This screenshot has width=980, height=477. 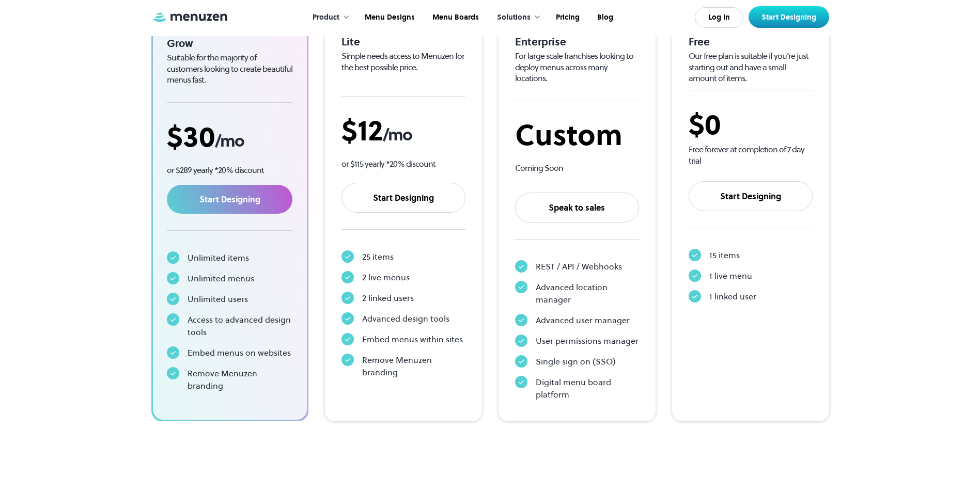 I want to click on div: User permissions manager, so click(x=587, y=341).